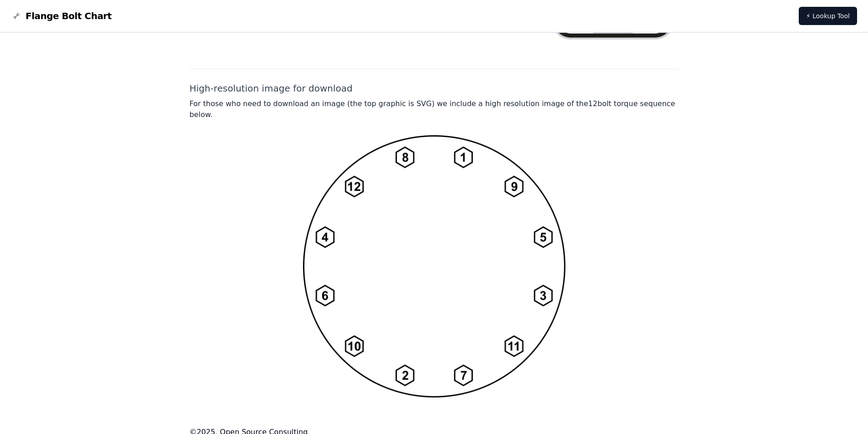  What do you see at coordinates (828, 16) in the screenshot?
I see `a: ⚡ Lookup Tool` at bounding box center [828, 16].